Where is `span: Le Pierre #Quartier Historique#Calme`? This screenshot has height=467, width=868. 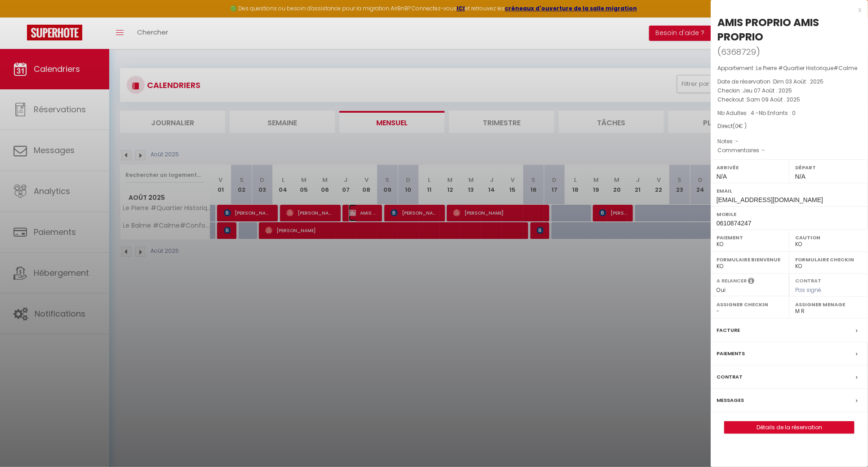
span: Le Pierre #Quartier Historique#Calme is located at coordinates (806, 68).